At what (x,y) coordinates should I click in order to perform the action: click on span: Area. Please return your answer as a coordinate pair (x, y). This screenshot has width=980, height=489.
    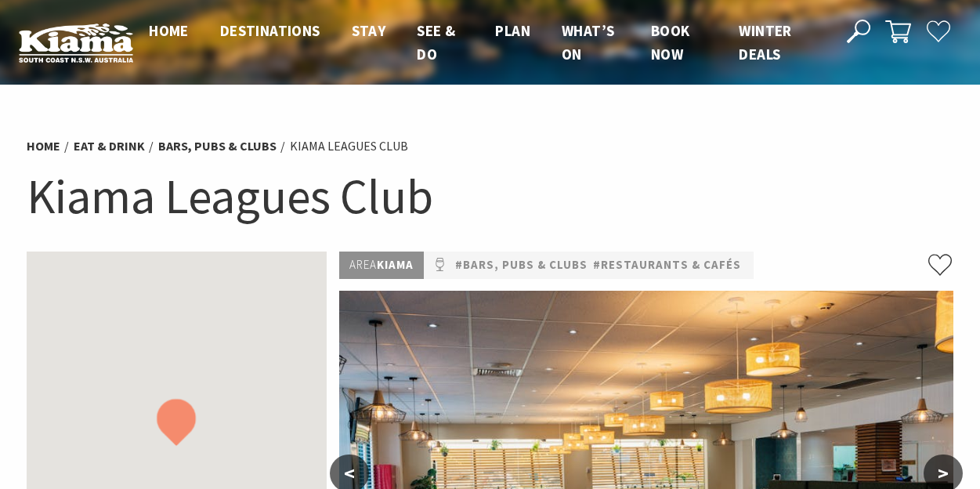
    Looking at the image, I should click on (362, 264).